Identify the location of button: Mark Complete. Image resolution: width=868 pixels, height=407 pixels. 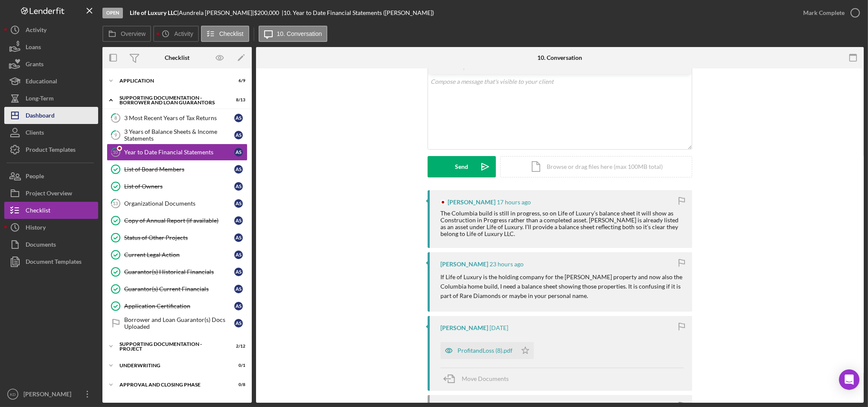
(829, 13).